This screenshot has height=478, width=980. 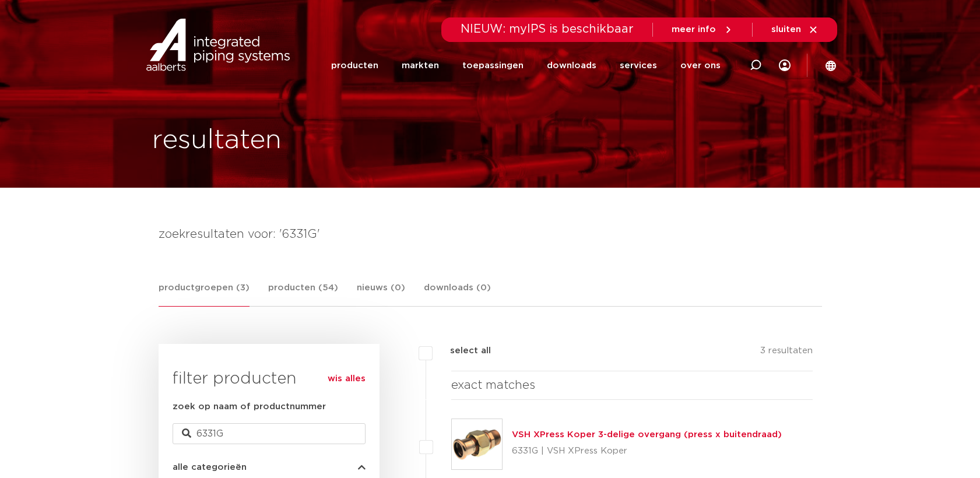 I want to click on span: sluiten, so click(x=786, y=29).